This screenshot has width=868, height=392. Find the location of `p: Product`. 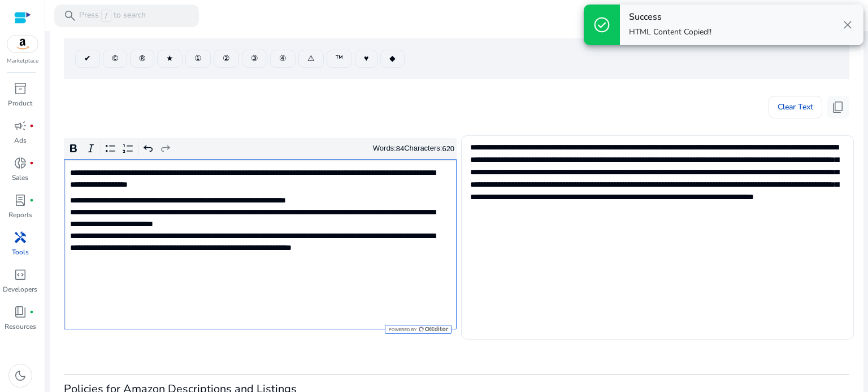

p: Product is located at coordinates (20, 103).